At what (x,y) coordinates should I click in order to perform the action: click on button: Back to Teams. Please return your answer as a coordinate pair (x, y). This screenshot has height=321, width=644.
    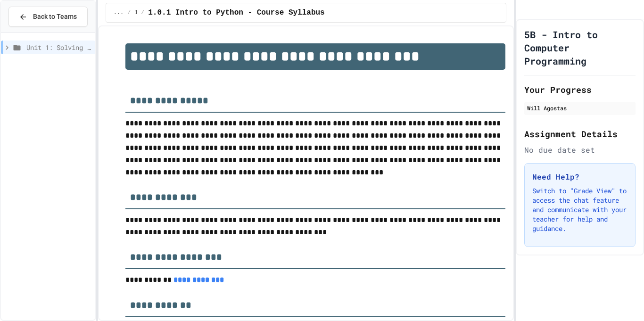
    Looking at the image, I should click on (48, 16).